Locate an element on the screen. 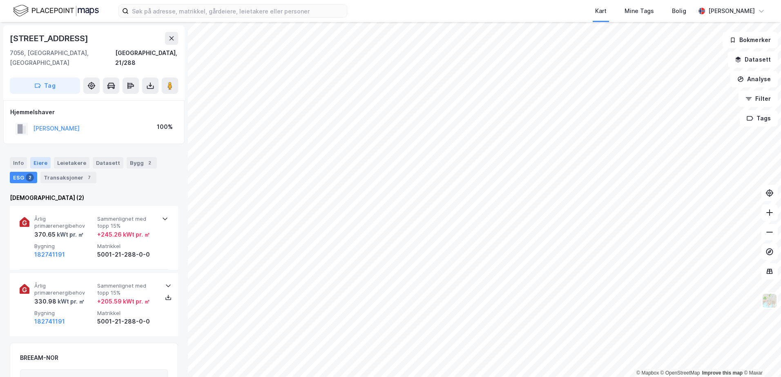 The image size is (781, 377). button: Datasett is located at coordinates (753, 60).